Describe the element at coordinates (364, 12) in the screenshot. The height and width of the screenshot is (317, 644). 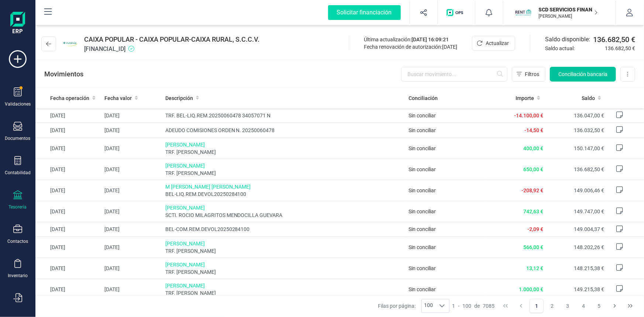
I see `div: Solicitar financiación` at that location.